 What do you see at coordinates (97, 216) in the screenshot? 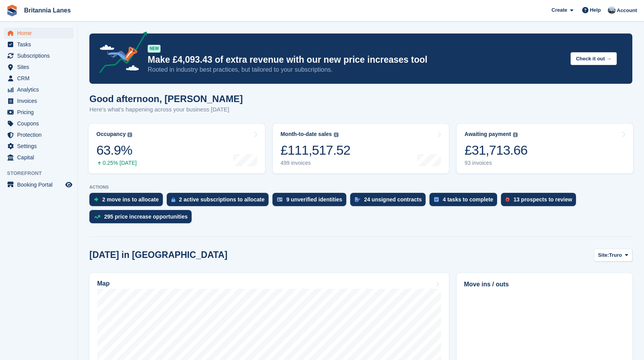
I see `img: price_increase_opportunities-93ffe204e8149a01c8c9dc8f82e8f89637d9d84a8eef4429ea346261dce0b2c0.svg` at bounding box center [97, 216].